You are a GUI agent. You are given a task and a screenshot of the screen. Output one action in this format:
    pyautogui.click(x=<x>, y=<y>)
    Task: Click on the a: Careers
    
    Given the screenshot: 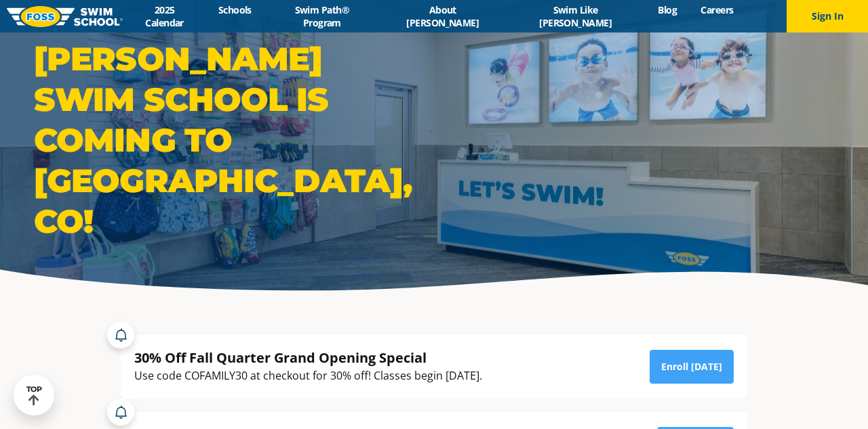 What is the action you would take?
    pyautogui.click(x=716, y=10)
    